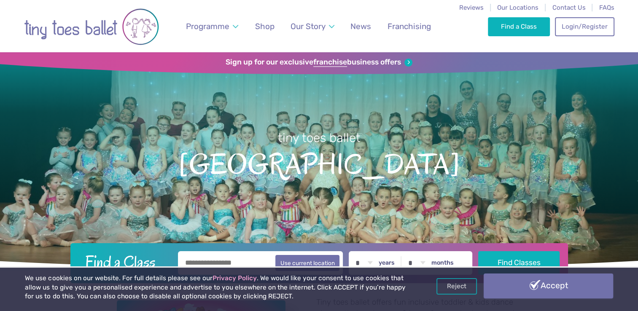  Describe the element at coordinates (568, 8) in the screenshot. I see `span: Contact Us` at that location.